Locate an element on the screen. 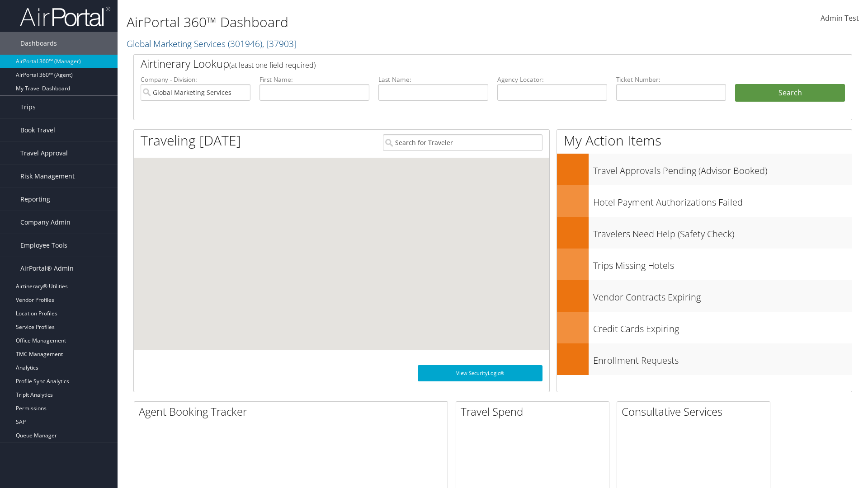 Image resolution: width=868 pixels, height=488 pixels. span: (at least one field required) is located at coordinates (272, 65).